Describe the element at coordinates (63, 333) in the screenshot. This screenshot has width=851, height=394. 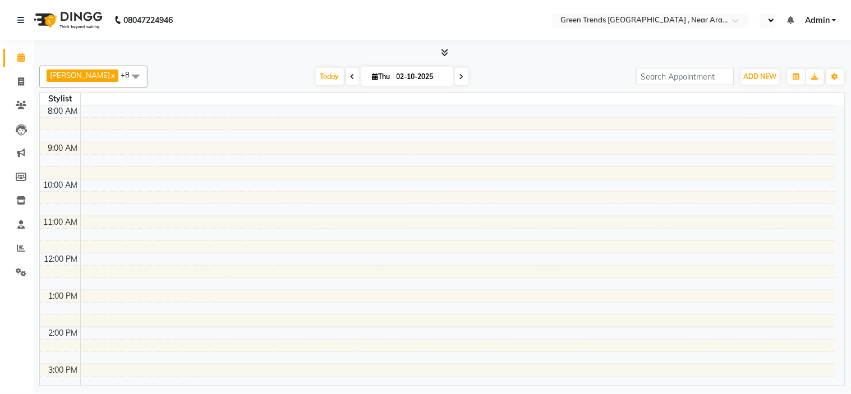
I see `div: 2:00 PM` at that location.